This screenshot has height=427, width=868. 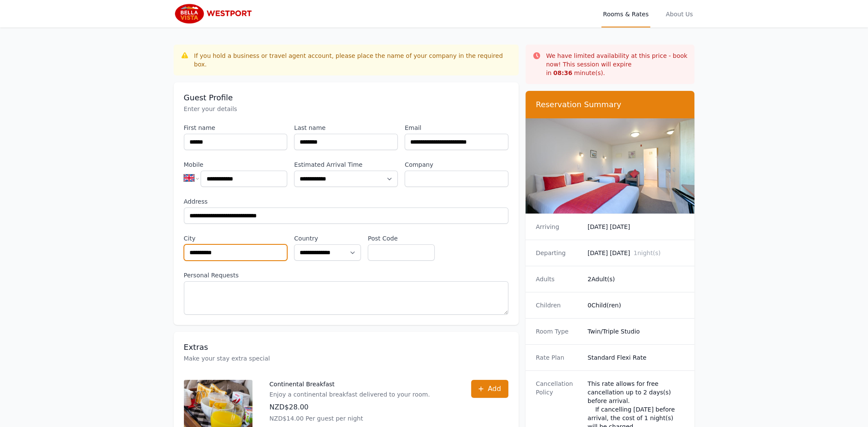 I want to click on dd: Twin/Triple Studio, so click(x=636, y=331).